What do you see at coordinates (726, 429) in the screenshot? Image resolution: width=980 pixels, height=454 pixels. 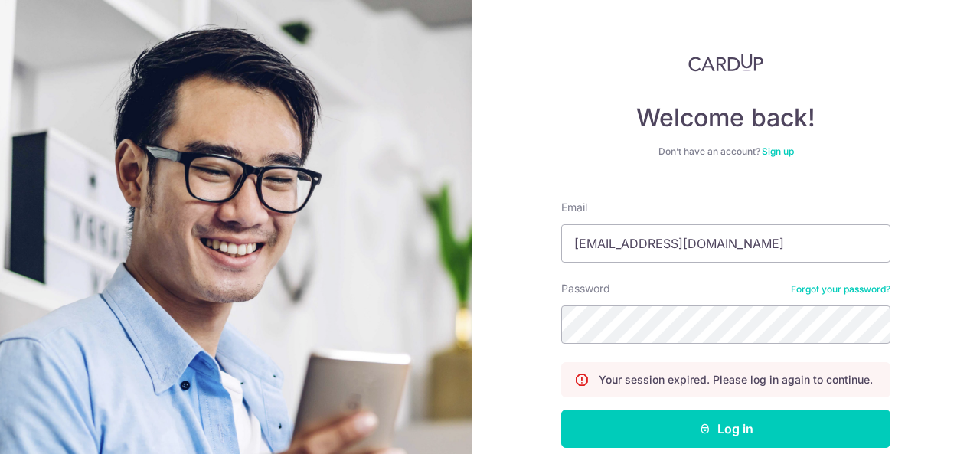 I see `button: Log in` at bounding box center [726, 429].